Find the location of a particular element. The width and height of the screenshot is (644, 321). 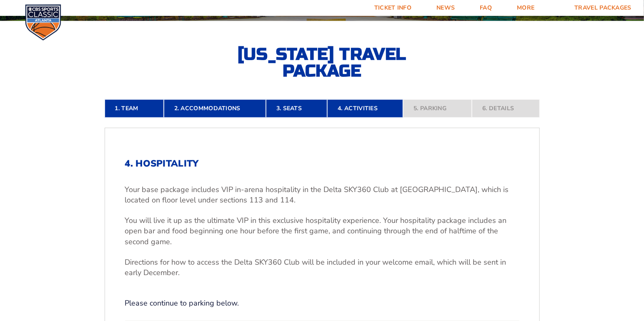

p: You will live it up as the ultimate VIP in this exclusive hospitality experience. Your hospitalit... is located at coordinates (322, 232).